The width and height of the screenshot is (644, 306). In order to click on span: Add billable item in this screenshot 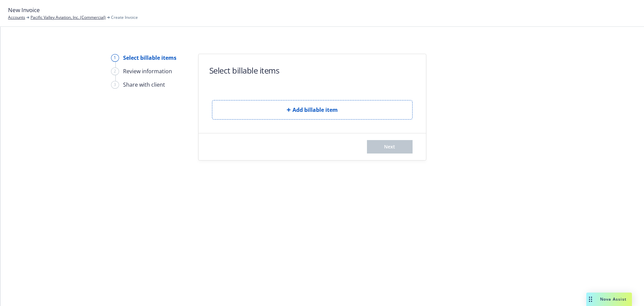, I will do `click(315, 110)`.